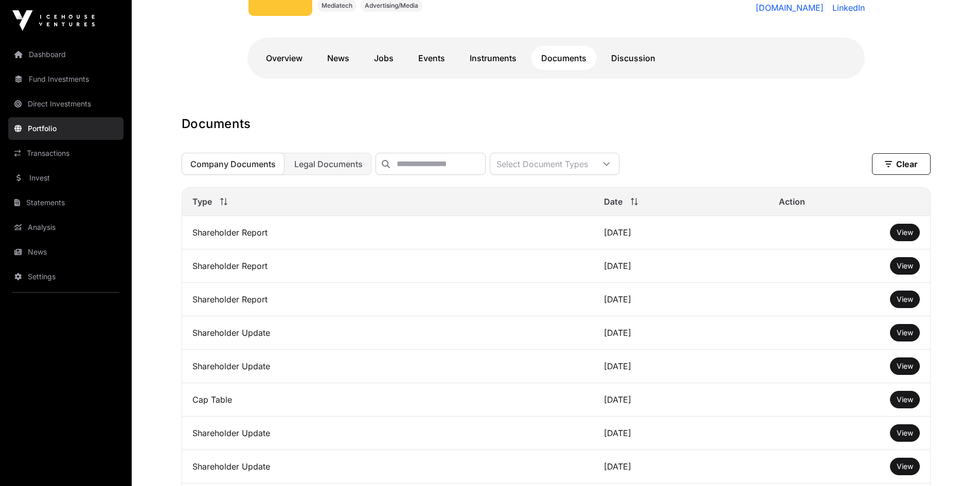  What do you see at coordinates (791, 201) in the screenshot?
I see `span: Action` at bounding box center [791, 201].